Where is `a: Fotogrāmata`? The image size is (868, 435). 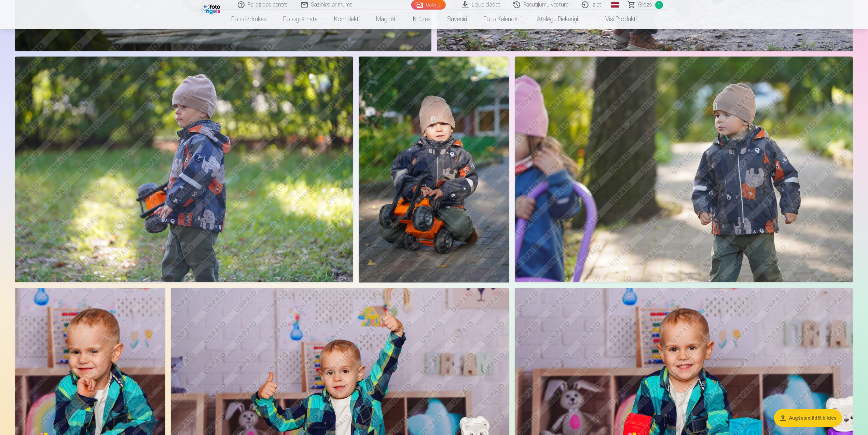 a: Fotogrāmata is located at coordinates (300, 19).